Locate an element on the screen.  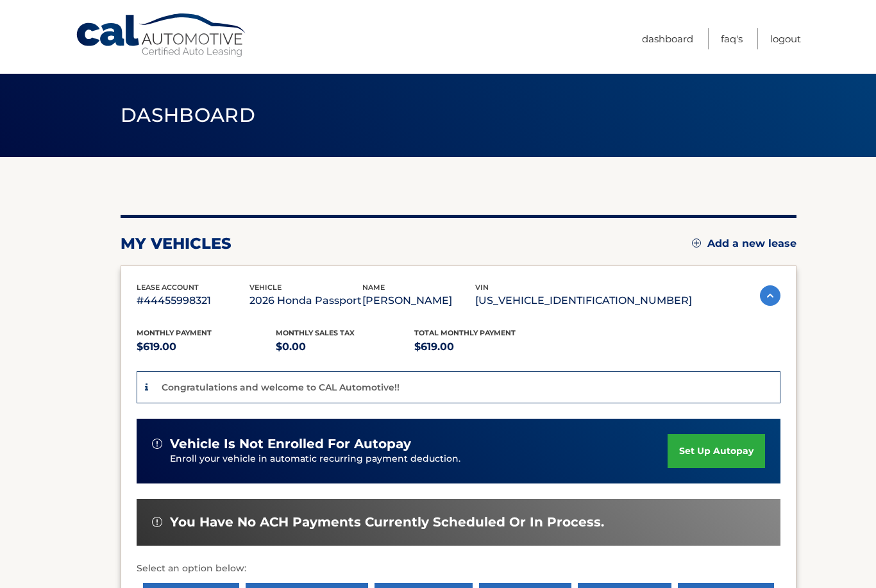
span: You have no ACH payments currently scheduled or in process. is located at coordinates (387, 522).